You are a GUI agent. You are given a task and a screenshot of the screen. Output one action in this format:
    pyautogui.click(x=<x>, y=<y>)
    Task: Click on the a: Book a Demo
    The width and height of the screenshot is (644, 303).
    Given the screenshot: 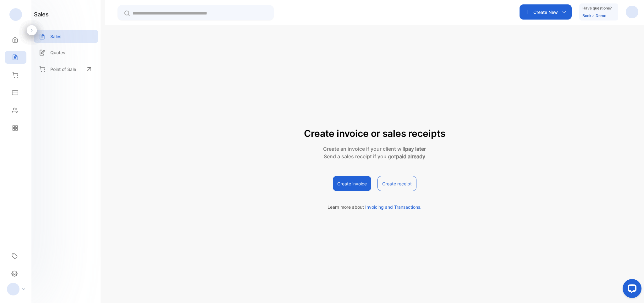 What is the action you would take?
    pyautogui.click(x=594, y=15)
    